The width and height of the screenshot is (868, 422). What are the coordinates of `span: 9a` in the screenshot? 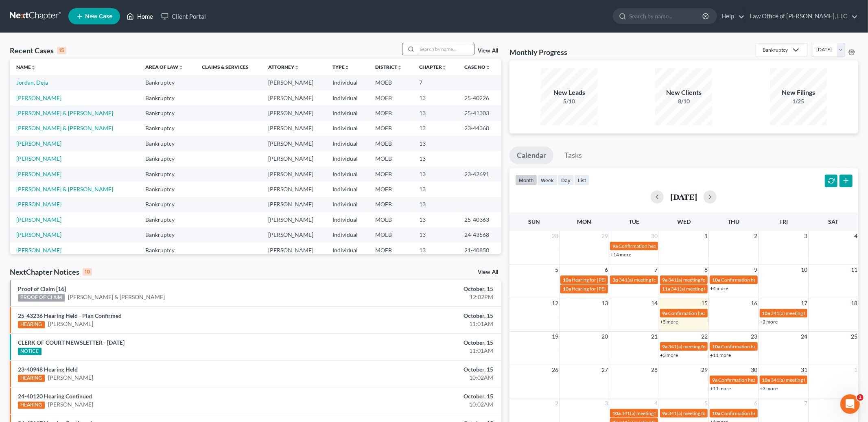 It's located at (665, 346).